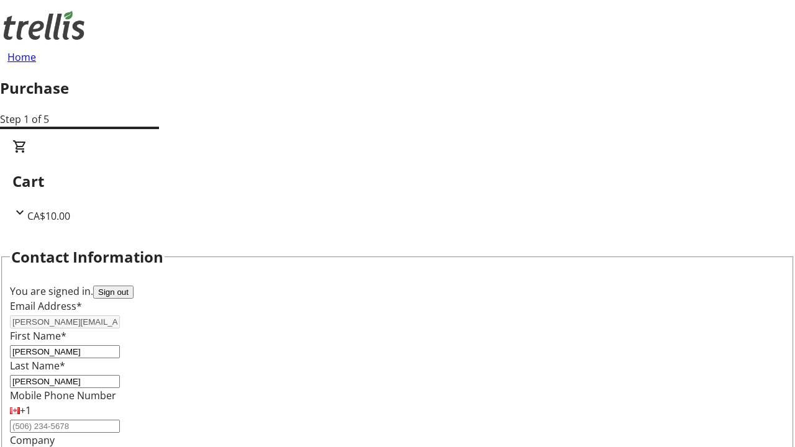  What do you see at coordinates (65, 426) in the screenshot?
I see `input: (506) 234-5678` at bounding box center [65, 426].